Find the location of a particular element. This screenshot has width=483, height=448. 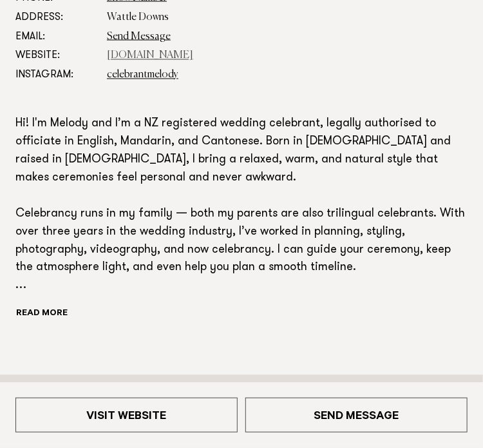

dt: Address: is located at coordinates (56, 17).